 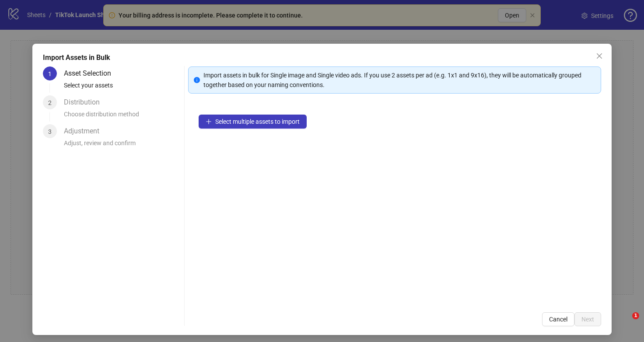 What do you see at coordinates (558, 319) in the screenshot?
I see `button: Cancel` at bounding box center [558, 319].